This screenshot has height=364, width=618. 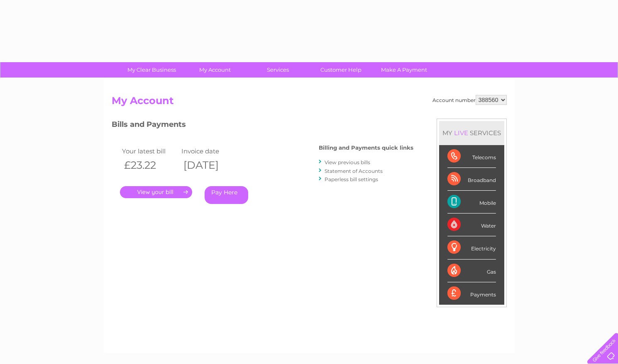 I want to click on div: MY SERVICES, so click(x=472, y=133).